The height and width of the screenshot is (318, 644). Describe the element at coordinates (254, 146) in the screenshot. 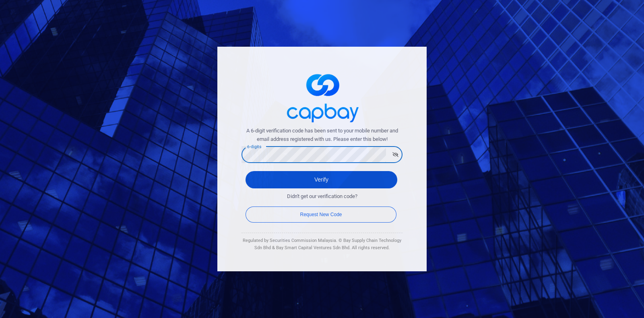

I see `label: 6-digits` at that location.